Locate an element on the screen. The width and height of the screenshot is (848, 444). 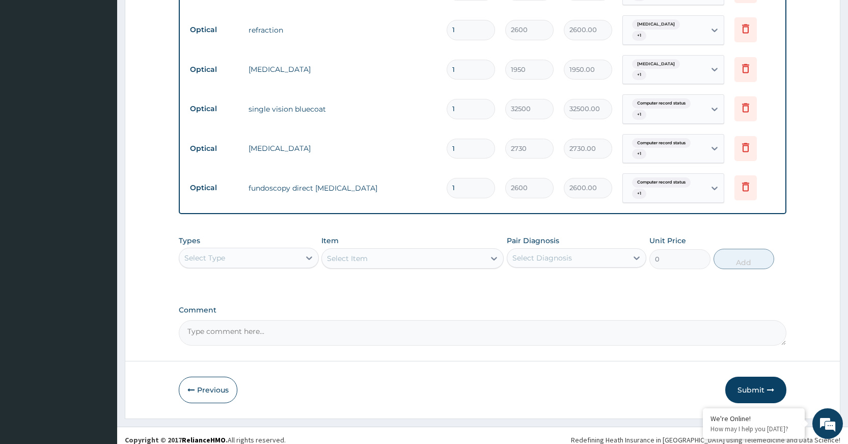
label: Unit Price is located at coordinates (668, 241).